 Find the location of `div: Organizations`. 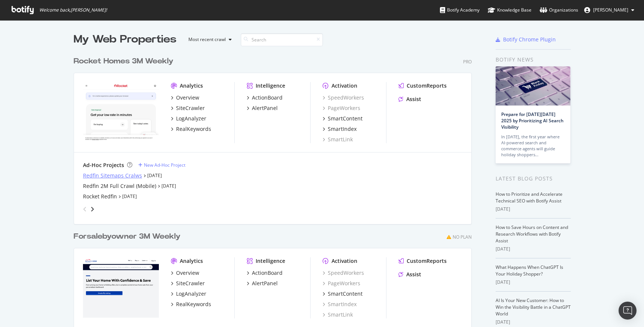

div: Organizations is located at coordinates (559, 10).